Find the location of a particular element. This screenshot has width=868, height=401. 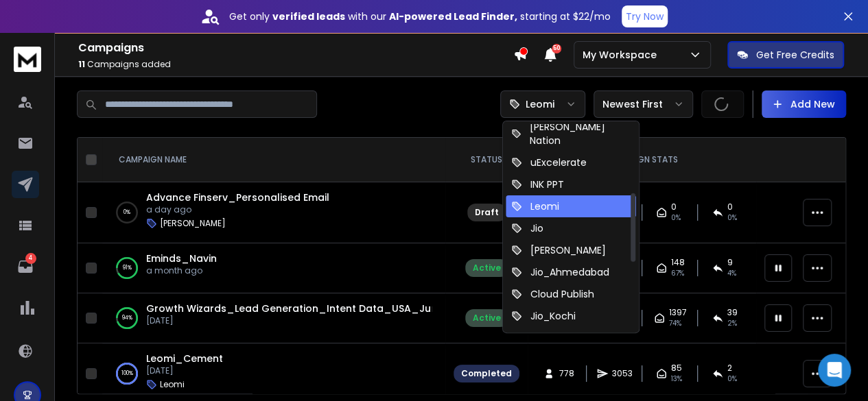

span: 2 % is located at coordinates (732, 323).